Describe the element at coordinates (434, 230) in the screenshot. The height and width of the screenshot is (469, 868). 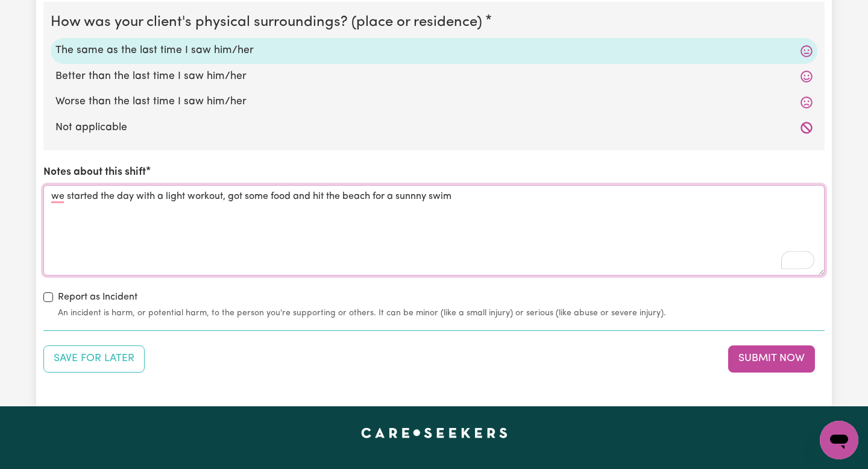
I see `textarea: To enrich screen reader interactions, please activate Accessibility in Grammarly extension settings` at that location.